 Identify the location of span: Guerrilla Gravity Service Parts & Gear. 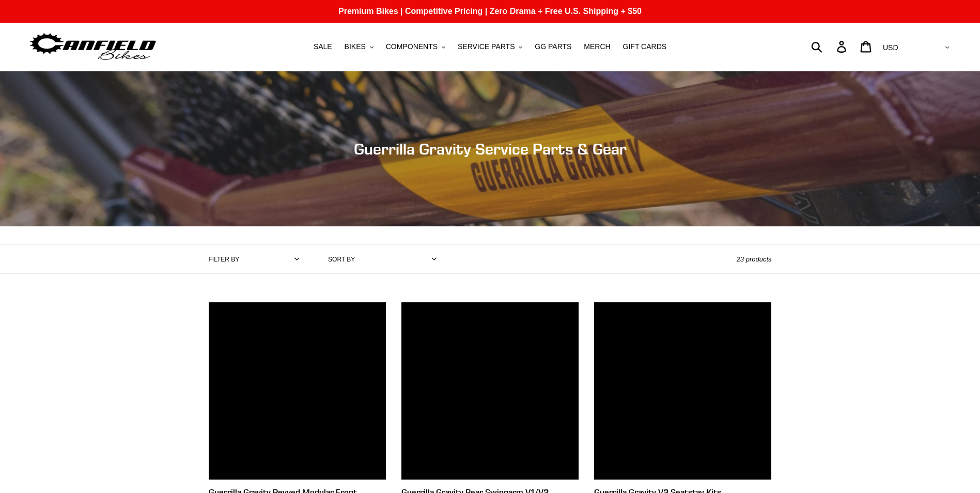
(490, 149).